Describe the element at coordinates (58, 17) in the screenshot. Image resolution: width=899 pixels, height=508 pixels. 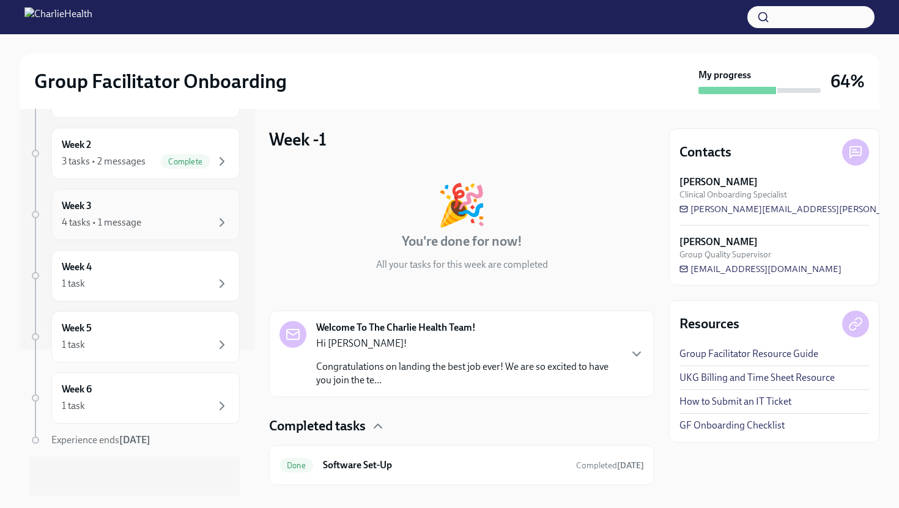
I see `img: CharlieHealth` at that location.